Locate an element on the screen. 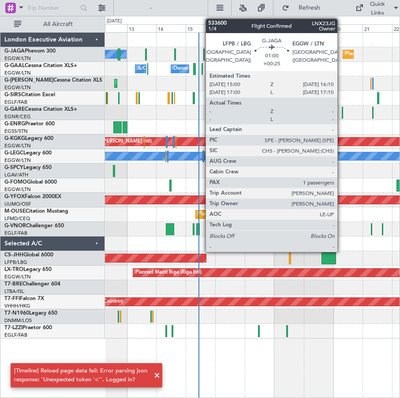 This screenshot has height=398, width=400. span: G-SIRS is located at coordinates (13, 95).